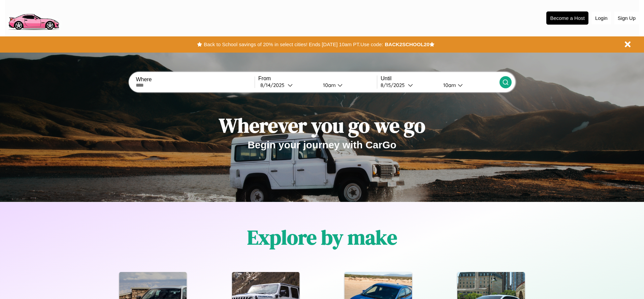 Image resolution: width=644 pixels, height=299 pixels. What do you see at coordinates (602, 18) in the screenshot?
I see `button: Login` at bounding box center [602, 18].